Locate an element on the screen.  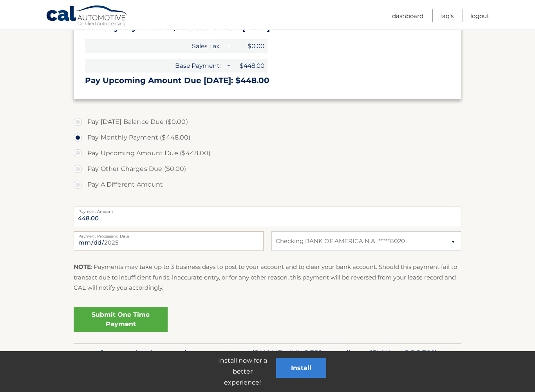
a: Logout is located at coordinates (480, 15).